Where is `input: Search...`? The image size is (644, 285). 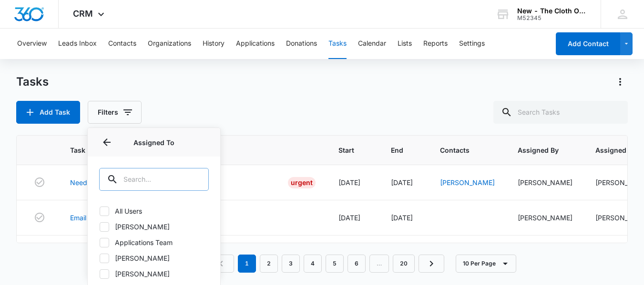 input: Search... is located at coordinates (154, 180).